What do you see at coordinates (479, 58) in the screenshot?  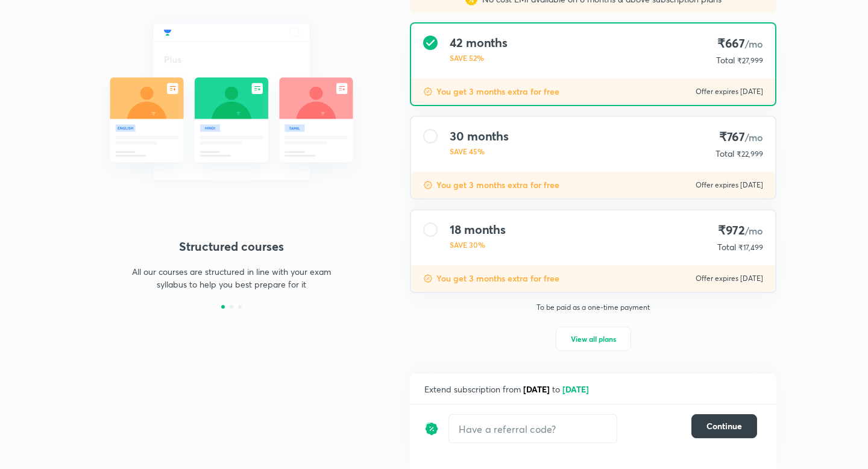 I see `p: SAVE 52%` at bounding box center [479, 58].